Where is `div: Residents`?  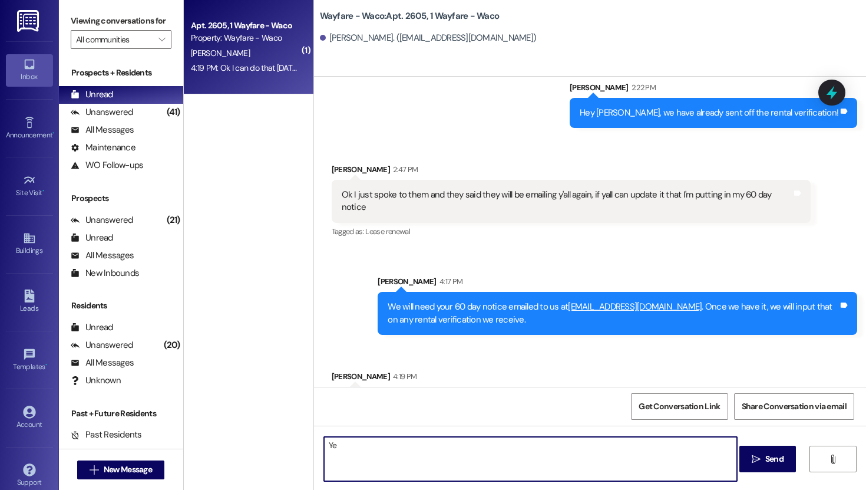 div: Residents is located at coordinates (121, 305).